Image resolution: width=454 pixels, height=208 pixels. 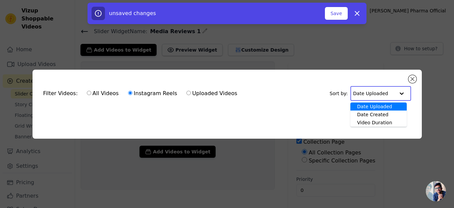 I want to click on span: unsaved changes, so click(x=132, y=13).